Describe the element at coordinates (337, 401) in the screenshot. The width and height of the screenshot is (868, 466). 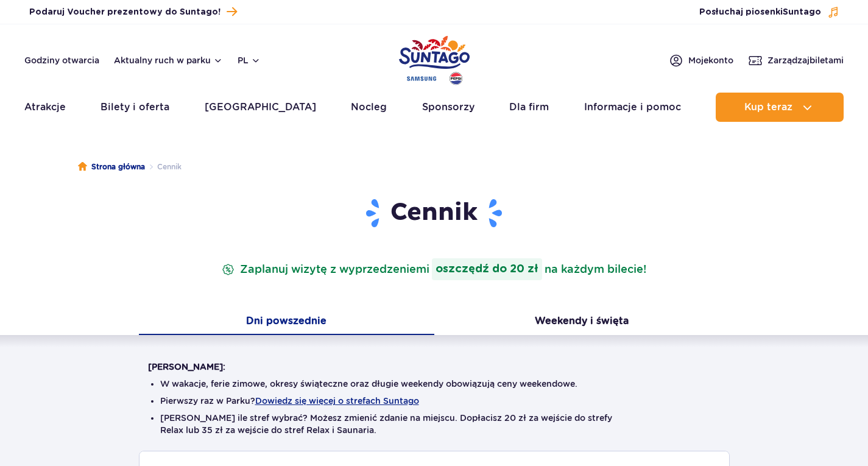
I see `button: Dowiedz się więcej o strefach Suntago` at that location.